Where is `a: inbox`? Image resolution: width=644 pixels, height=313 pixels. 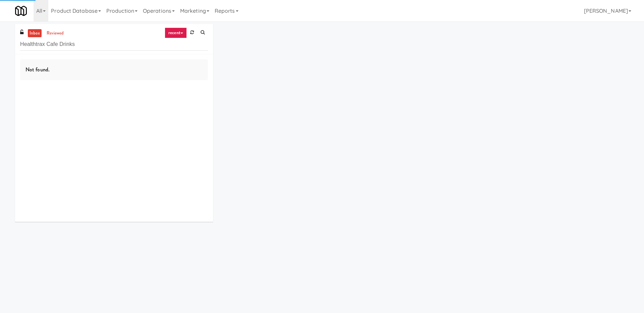 a: inbox is located at coordinates (34, 33).